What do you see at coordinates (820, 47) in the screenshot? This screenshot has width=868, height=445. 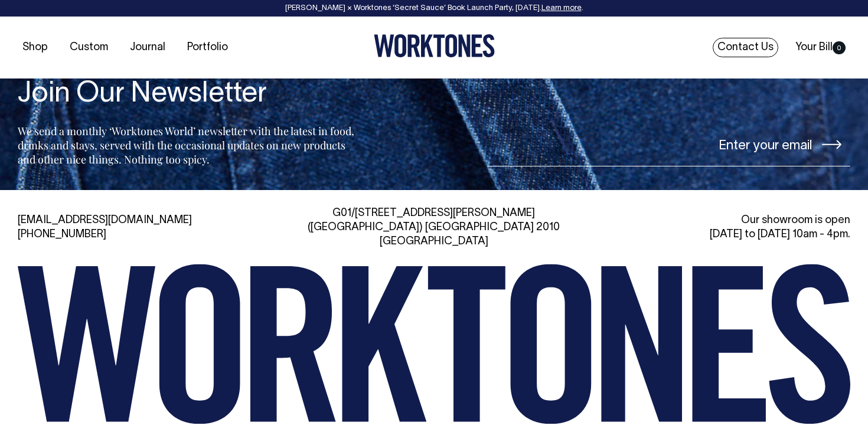 I see `a: Your Bill0` at bounding box center [820, 47].